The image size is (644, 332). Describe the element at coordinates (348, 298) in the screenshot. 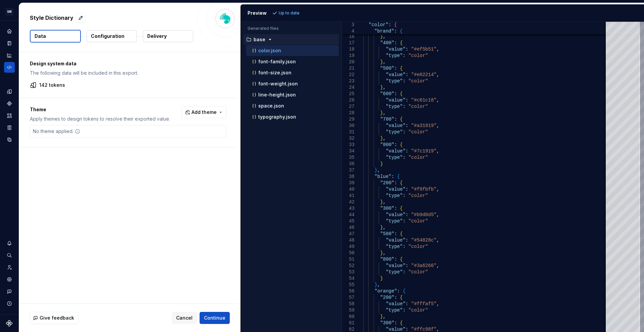

I see `div: 57` at that location.